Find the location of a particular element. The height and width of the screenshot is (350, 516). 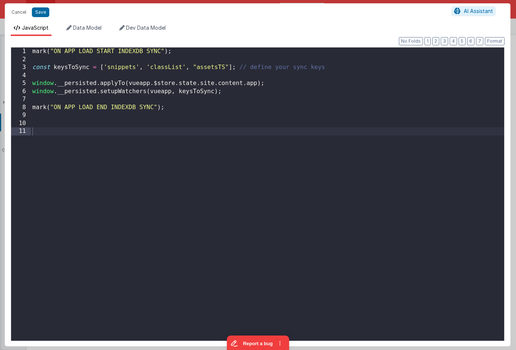

div: 2 is located at coordinates (21, 60).